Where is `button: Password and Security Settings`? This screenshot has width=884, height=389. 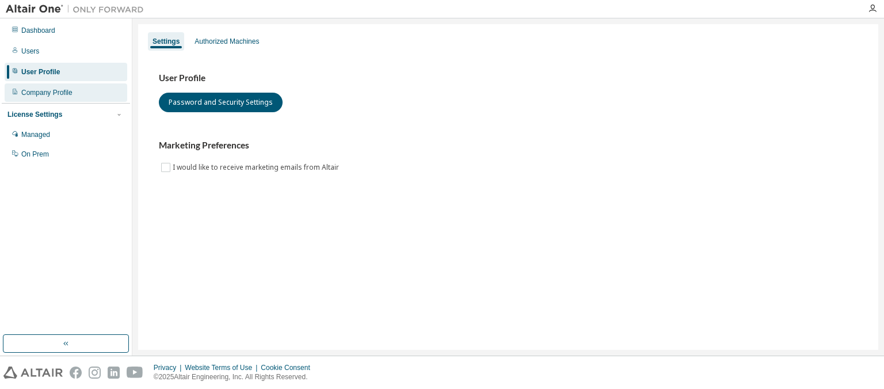 button: Password and Security Settings is located at coordinates (220, 102).